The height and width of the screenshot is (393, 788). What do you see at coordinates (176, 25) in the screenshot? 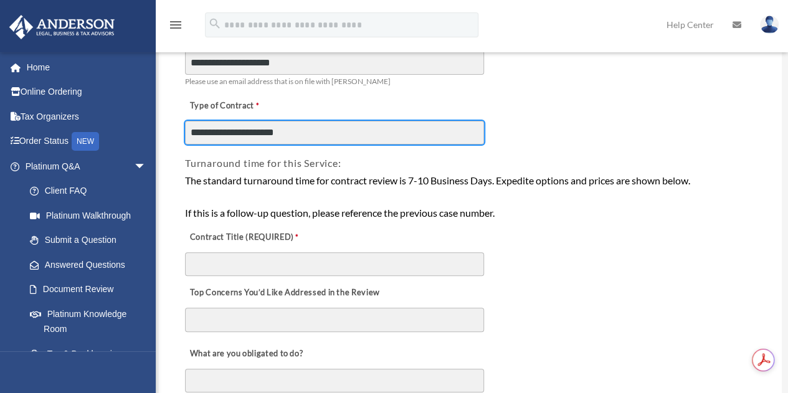
I see `i: menu` at bounding box center [176, 25].